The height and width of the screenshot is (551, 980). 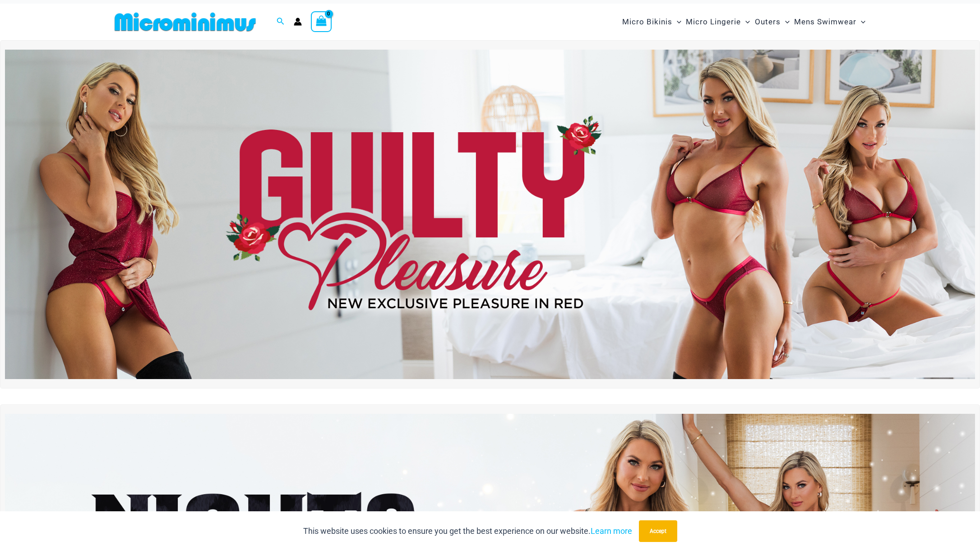 I want to click on span: Outers, so click(x=768, y=21).